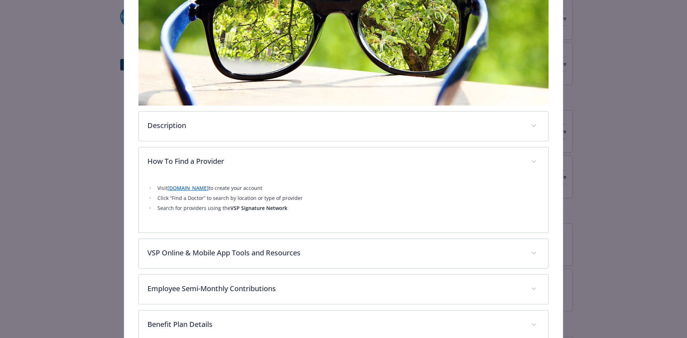 This screenshot has height=338, width=687. I want to click on div: VSP Online & Mobile App Tools and Resources, so click(344, 254).